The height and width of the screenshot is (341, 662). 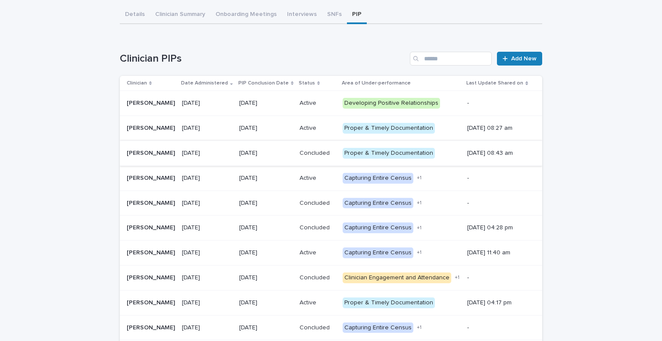 I want to click on input: Search, so click(x=451, y=59).